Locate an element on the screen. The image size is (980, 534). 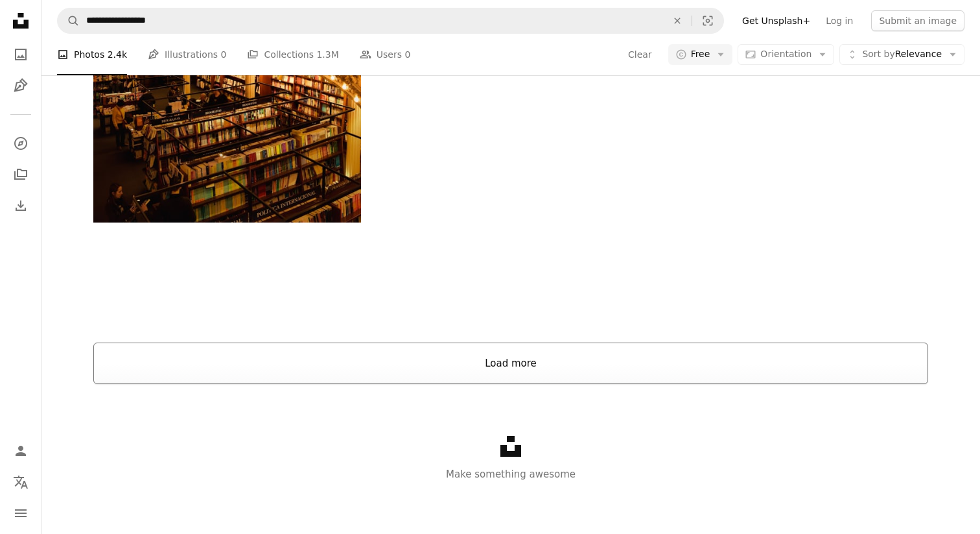
a: Explore is located at coordinates (21, 143).